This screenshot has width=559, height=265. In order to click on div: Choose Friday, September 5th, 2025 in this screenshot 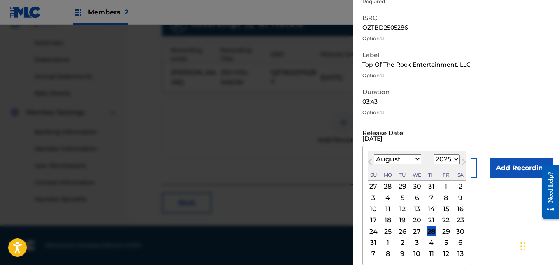, I will do `click(446, 243)`.